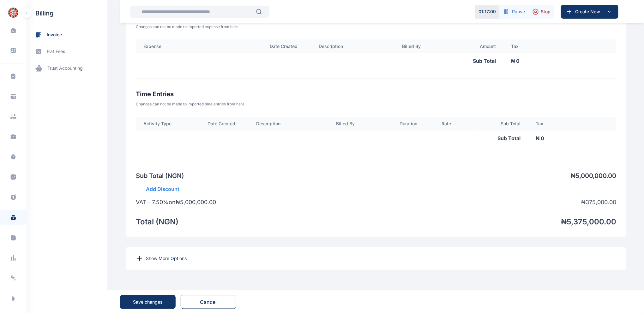  Describe the element at coordinates (67, 68) in the screenshot. I see `a: trust accounting` at that location.